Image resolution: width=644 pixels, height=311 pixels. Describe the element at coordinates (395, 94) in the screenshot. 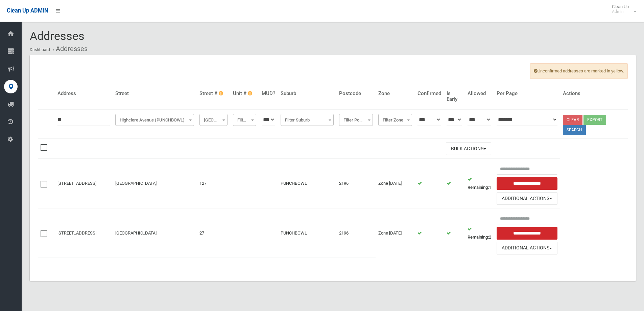

I see `h4: Zone` at that location.